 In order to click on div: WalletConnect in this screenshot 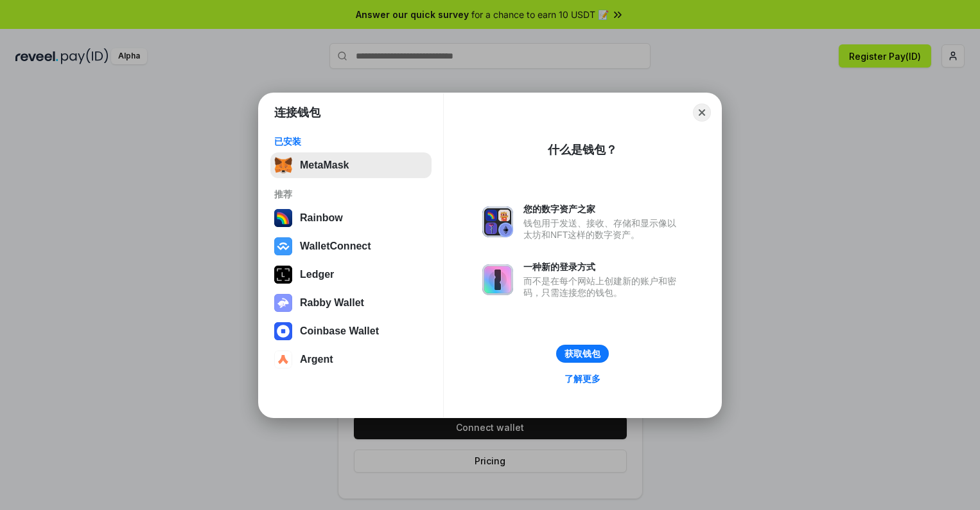, I will do `click(335, 246)`.